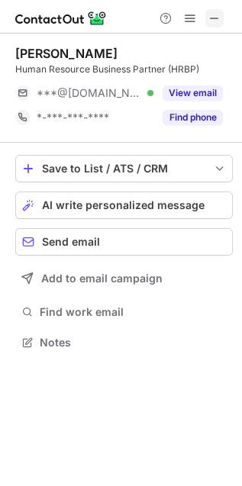 The height and width of the screenshot is (486, 242). Describe the element at coordinates (124, 205) in the screenshot. I see `button: AI write personalized message` at that location.